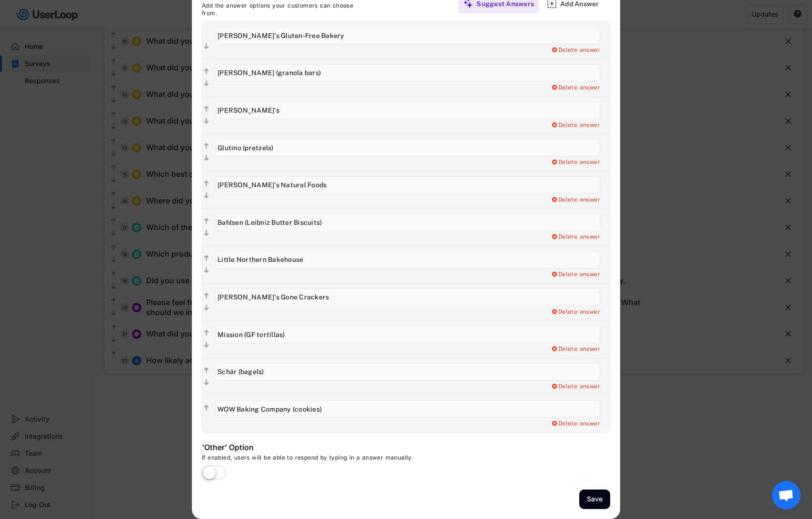 The image size is (812, 519). Describe the element at coordinates (407, 371) in the screenshot. I see `input: Schär (bagels)` at that location.